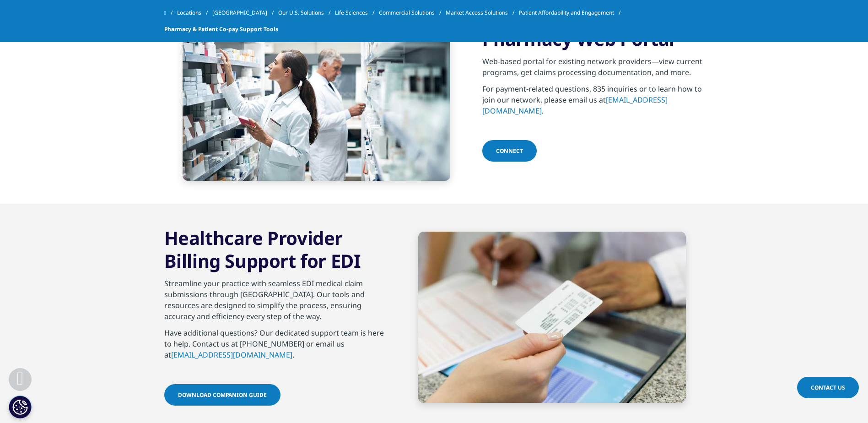  Describe the element at coordinates (572, 13) in the screenshot. I see `a: Patient Affordability and Engagement` at that location.